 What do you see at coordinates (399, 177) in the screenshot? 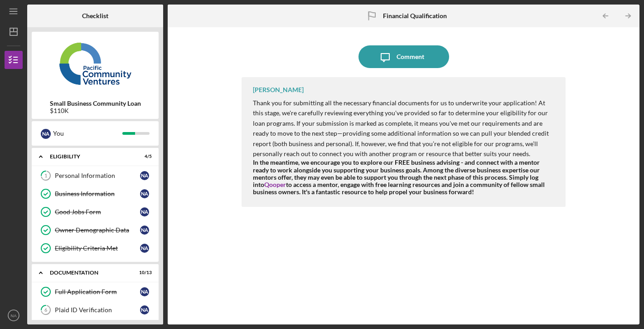
I see `strong: In the meantime, we encourage you to explore our FREE business advising - and connect with a ment...` at bounding box center [399, 177].